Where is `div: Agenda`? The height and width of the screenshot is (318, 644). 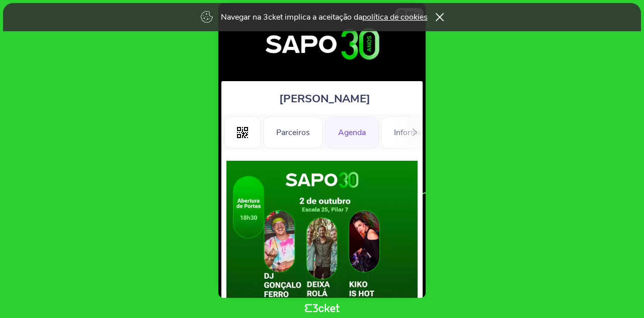 div: Agenda is located at coordinates (352, 132).